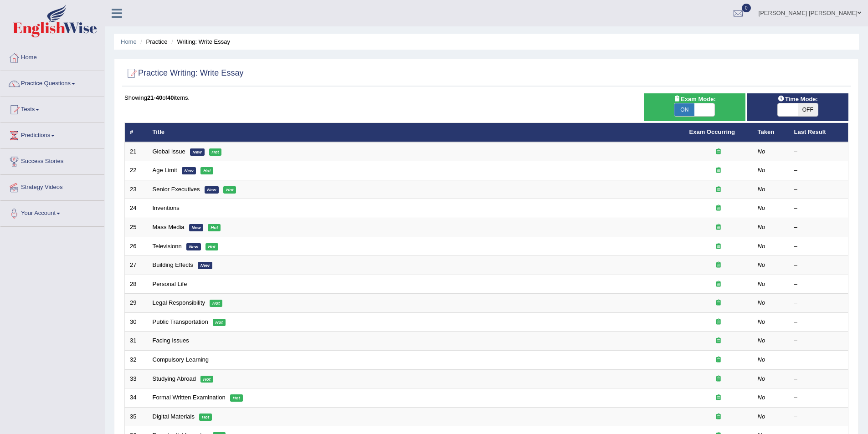  I want to click on a: Compulsory Learning, so click(181, 360).